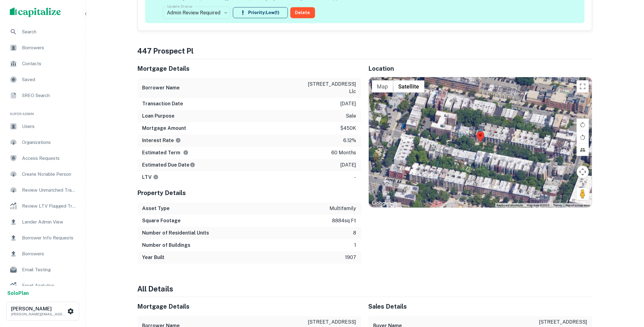 Image resolution: width=644 pixels, height=327 pixels. What do you see at coordinates (50, 64) in the screenshot?
I see `span: Contacts` at bounding box center [50, 64].